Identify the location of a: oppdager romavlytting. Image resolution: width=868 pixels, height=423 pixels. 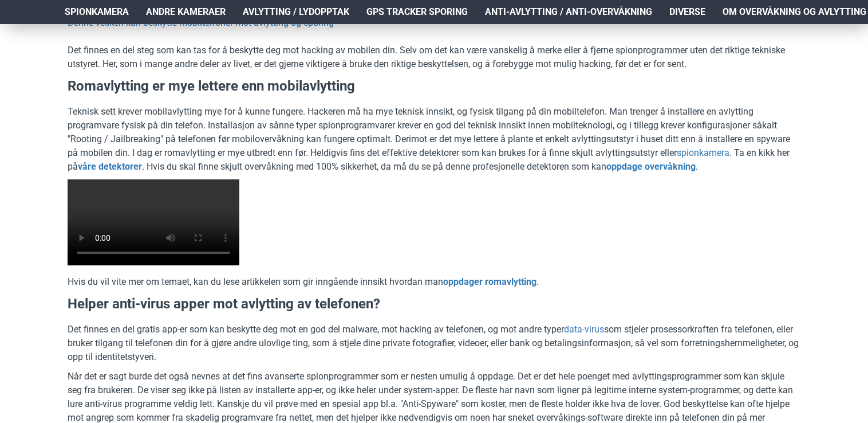
(490, 282).